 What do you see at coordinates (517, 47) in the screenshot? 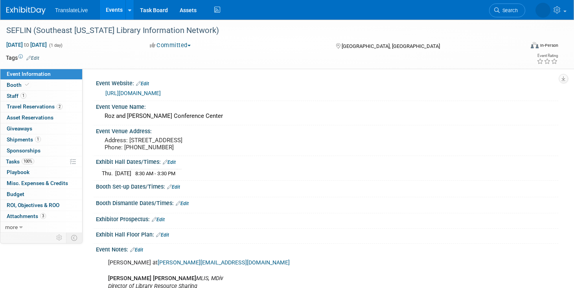
I see `div: Event Format` at bounding box center [517, 47].